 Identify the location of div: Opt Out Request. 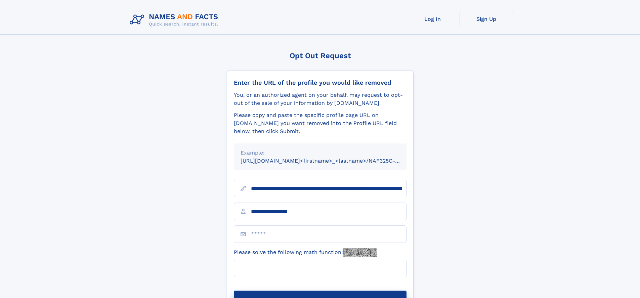
(320, 55).